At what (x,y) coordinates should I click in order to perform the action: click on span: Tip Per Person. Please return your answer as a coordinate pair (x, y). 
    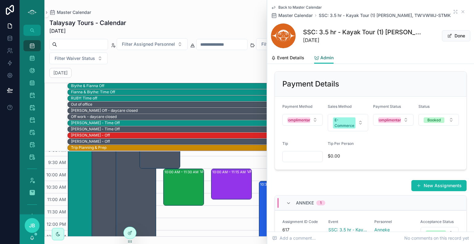
    Looking at the image, I should click on (341, 143).